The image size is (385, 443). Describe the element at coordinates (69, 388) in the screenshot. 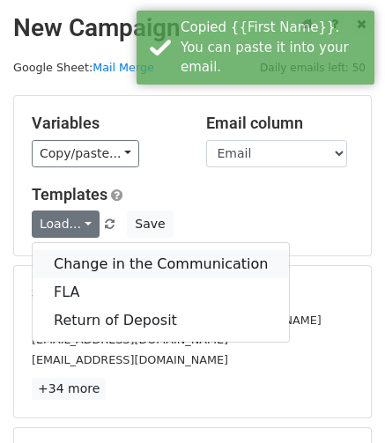

I see `a: +34 more` at that location.